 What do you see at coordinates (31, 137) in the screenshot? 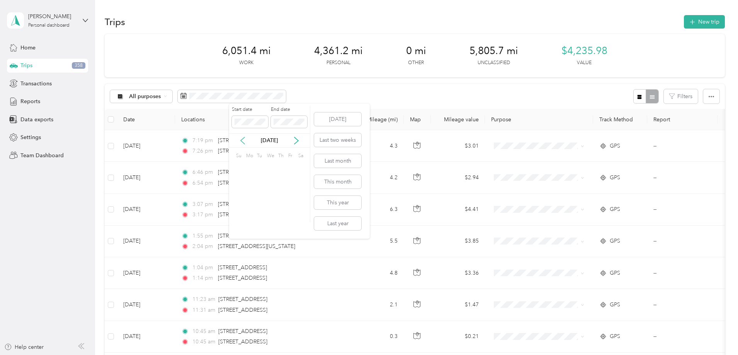
I see `span: Settings` at bounding box center [31, 137].